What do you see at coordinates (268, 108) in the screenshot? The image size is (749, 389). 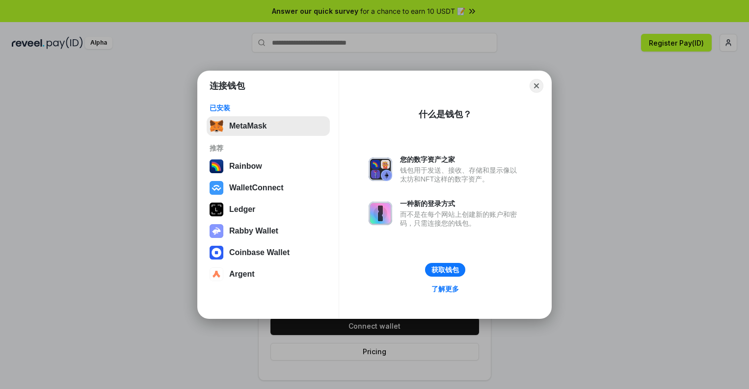 I see `div: 已安装` at bounding box center [268, 108].